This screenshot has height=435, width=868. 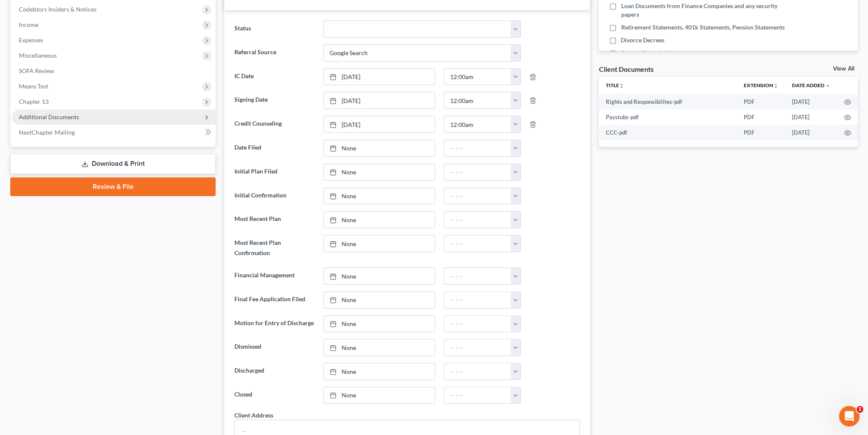 What do you see at coordinates (614, 85) in the screenshot?
I see `a: Titleunfold_more` at bounding box center [614, 85].